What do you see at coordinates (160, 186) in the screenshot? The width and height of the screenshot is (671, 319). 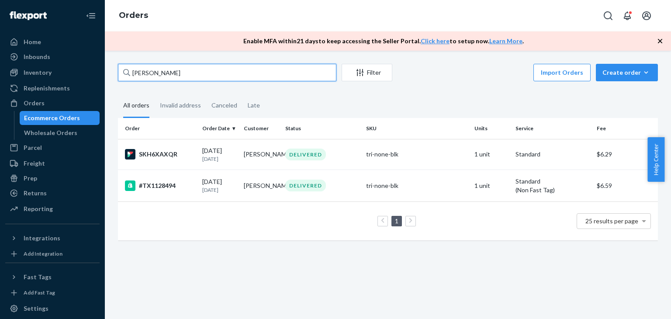 I see `div: #TX1128494` at bounding box center [160, 186].